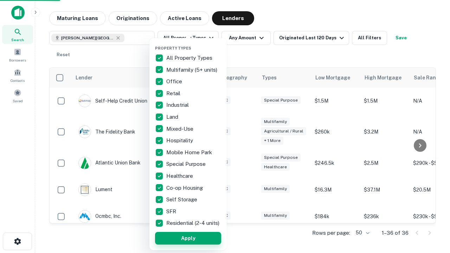  What do you see at coordinates (173, 48) in the screenshot?
I see `span: Property Types` at bounding box center [173, 48].